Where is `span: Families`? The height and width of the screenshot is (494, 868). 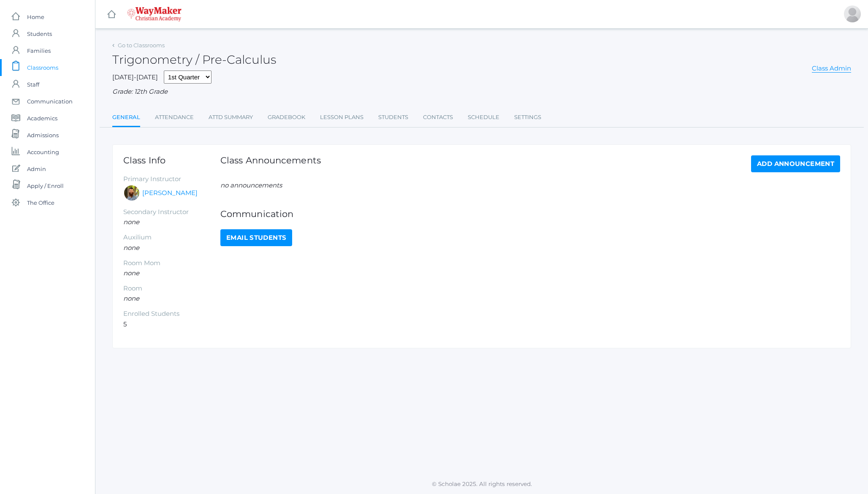
span: Families is located at coordinates (39, 51).